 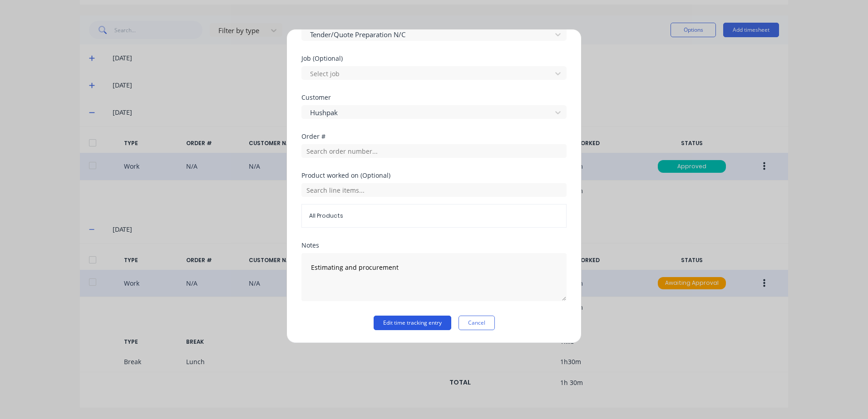 I want to click on input: Search line items..., so click(x=434, y=190).